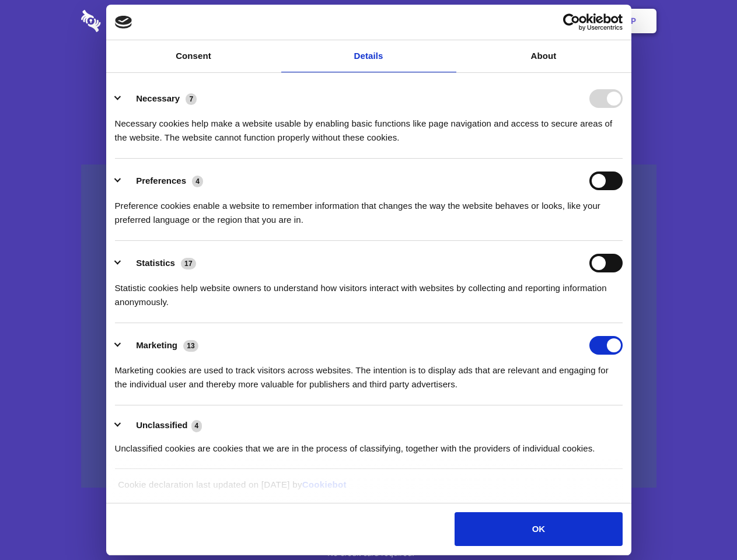 This screenshot has width=737, height=560. Describe the element at coordinates (369, 208) in the screenshot. I see `div: Preference cookies enable a website to remember information that changes the way the website beha...` at that location.